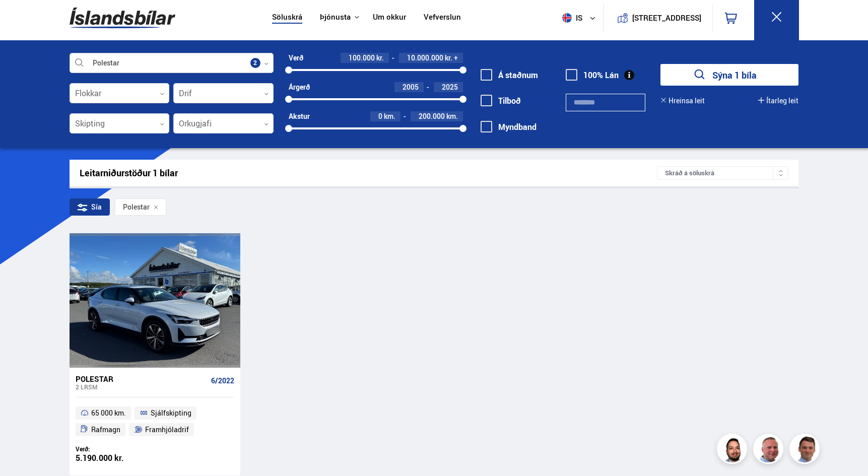 The width and height of the screenshot is (868, 476). I want to click on a: Polestar 2 LRSM 6/2022 65 000 km. Sjálfskipting Rafmagn Framhjóladrif Verð: 5.190.000 kr., so click(155, 421).